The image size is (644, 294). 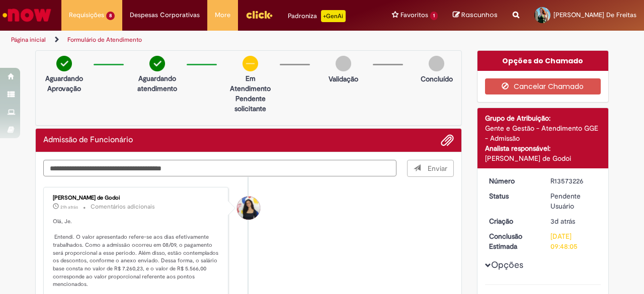 What do you see at coordinates (562, 221) in the screenshot?
I see `time: 27/09/2025 16:27:43` at bounding box center [562, 221].